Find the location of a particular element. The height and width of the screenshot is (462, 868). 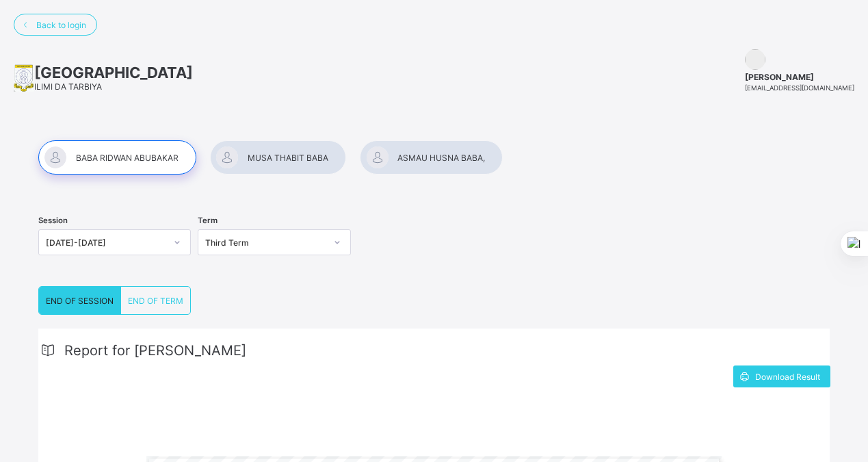

img: School logo is located at coordinates (24, 78).